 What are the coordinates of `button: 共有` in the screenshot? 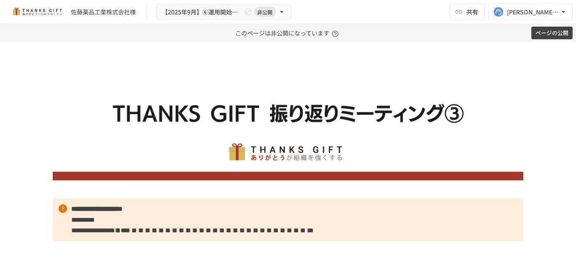 It's located at (467, 12).